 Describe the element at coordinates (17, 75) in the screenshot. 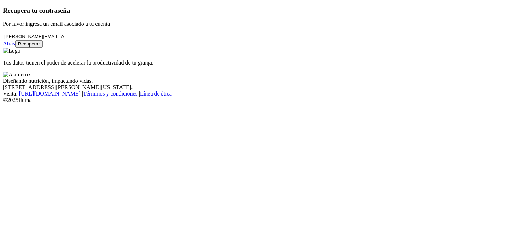

I see `img: Asimetrix` at that location.